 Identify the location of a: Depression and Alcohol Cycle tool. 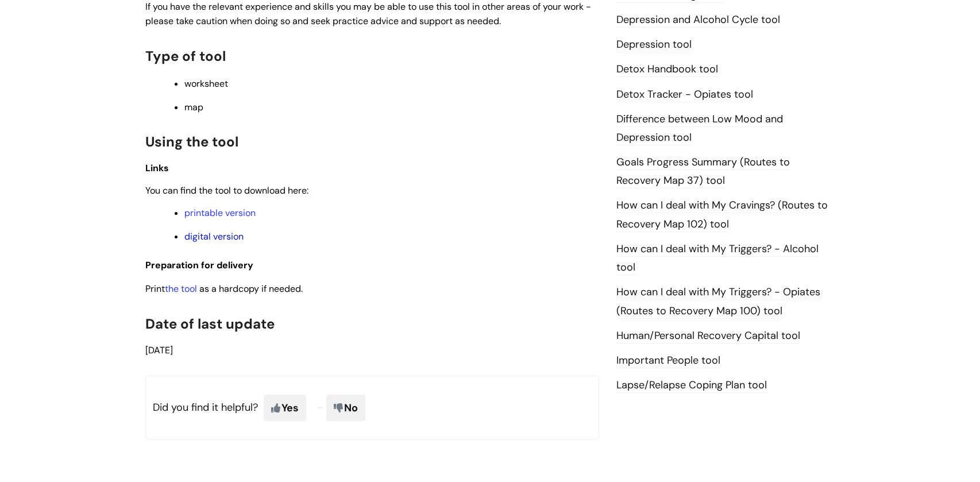
(697, 20).